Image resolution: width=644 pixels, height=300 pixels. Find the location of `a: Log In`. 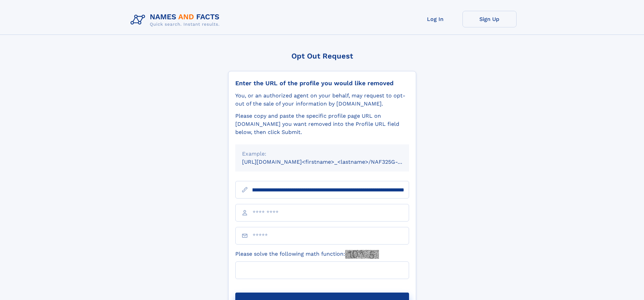

a: Log In is located at coordinates (436, 19).